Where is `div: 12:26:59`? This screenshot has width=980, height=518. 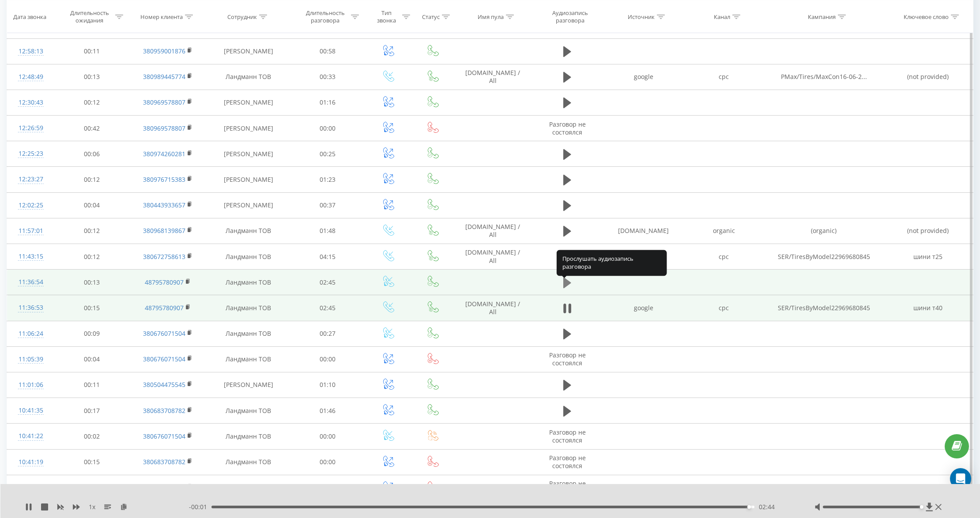 div: 12:26:59 is located at coordinates (31, 128).